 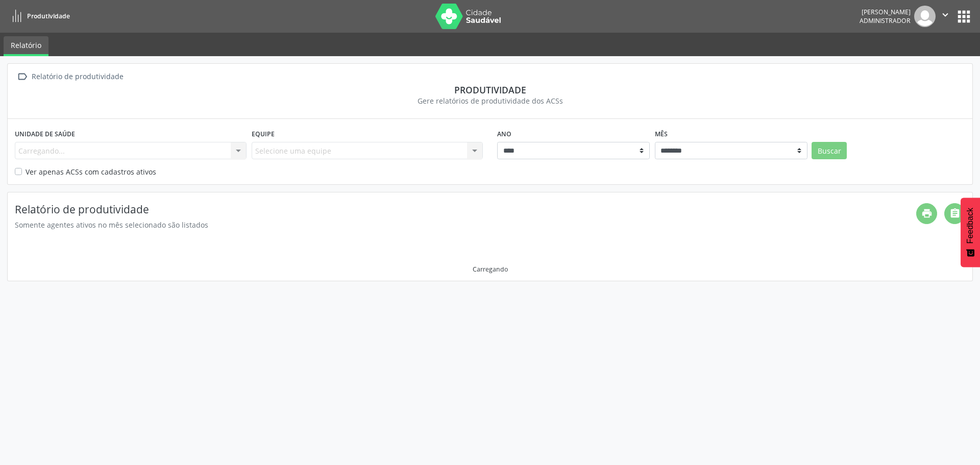 What do you see at coordinates (490, 269) in the screenshot?
I see `div: Carregando` at bounding box center [490, 269].